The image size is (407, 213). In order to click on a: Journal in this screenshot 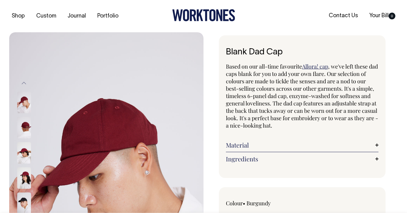, I will do `click(77, 16)`.